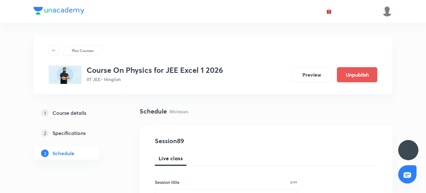 This screenshot has width=426, height=193. Describe the element at coordinates (69, 113) in the screenshot. I see `h5: Course details` at that location.